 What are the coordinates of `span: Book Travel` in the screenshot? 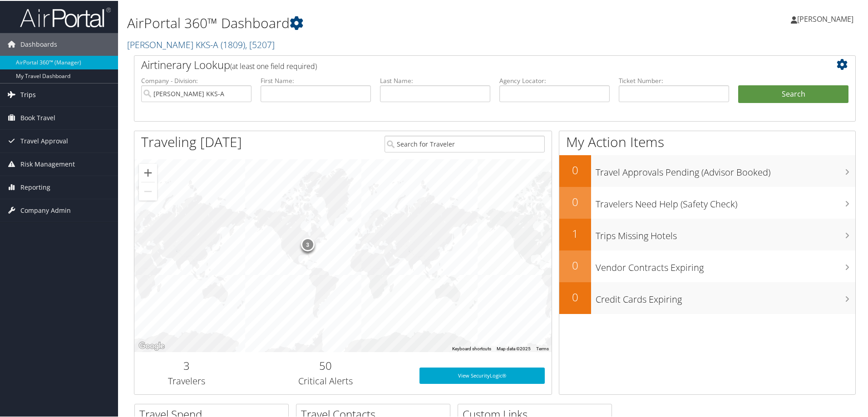 It's located at (38, 117).